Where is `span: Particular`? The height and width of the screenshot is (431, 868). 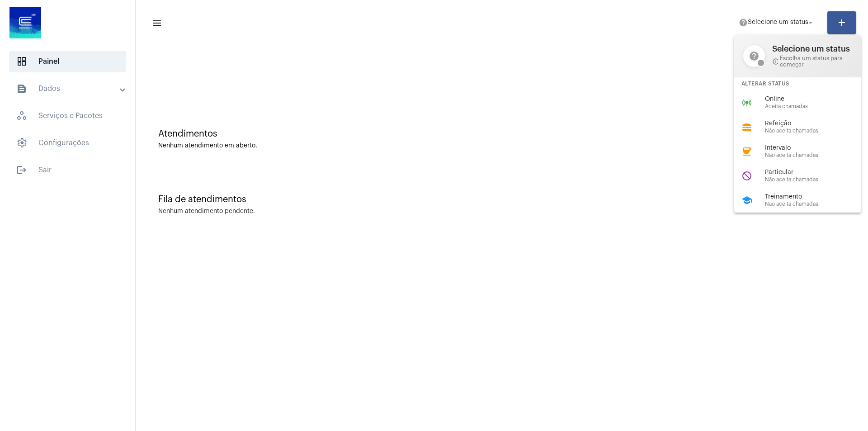 span: Particular is located at coordinates (816, 172).